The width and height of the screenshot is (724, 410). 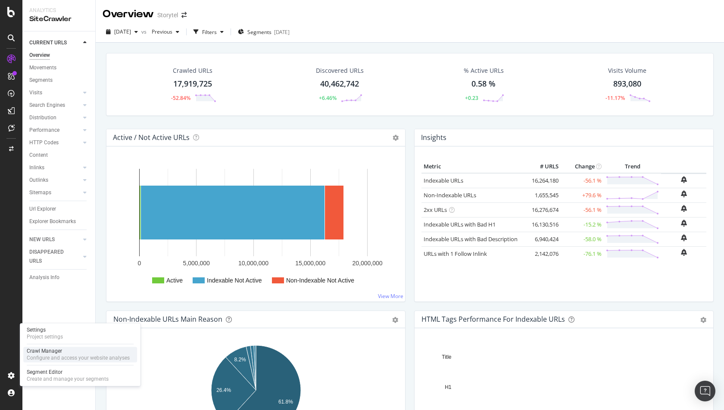 I want to click on td: -15.2 %, so click(x=582, y=224).